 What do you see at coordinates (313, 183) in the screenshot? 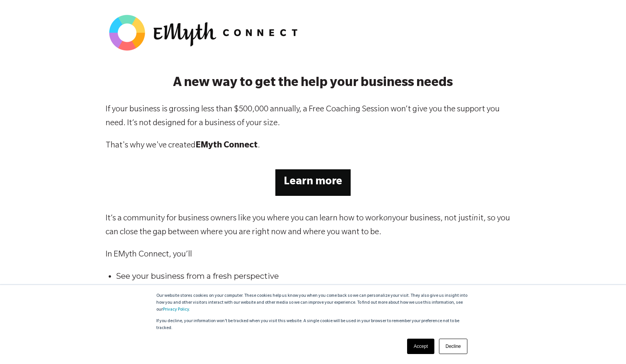
I see `a: Learn more` at bounding box center [313, 183].